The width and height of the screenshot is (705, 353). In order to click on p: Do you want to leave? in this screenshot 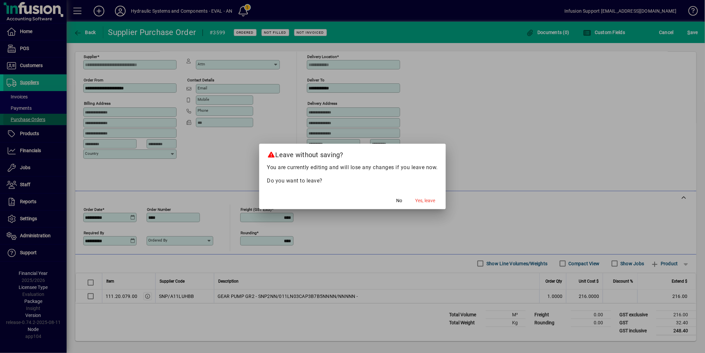, I will do `click(353, 181)`.